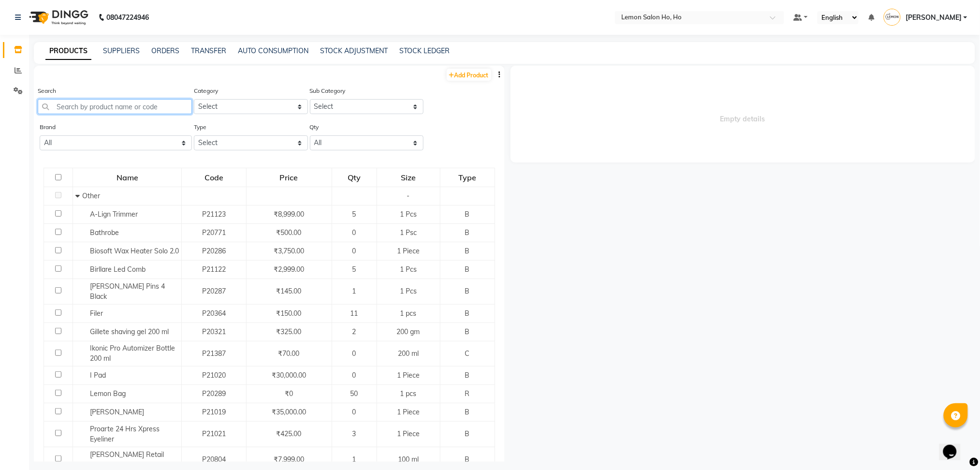 Image resolution: width=980 pixels, height=470 pixels. What do you see at coordinates (208, 51) in the screenshot?
I see `a: TRANSFER` at bounding box center [208, 51].